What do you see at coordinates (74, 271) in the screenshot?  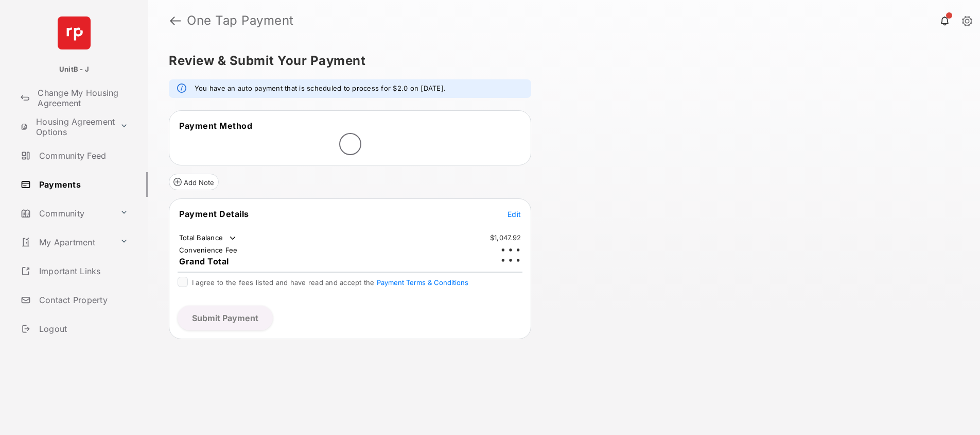 I see `a: Important Links` at bounding box center [74, 271].